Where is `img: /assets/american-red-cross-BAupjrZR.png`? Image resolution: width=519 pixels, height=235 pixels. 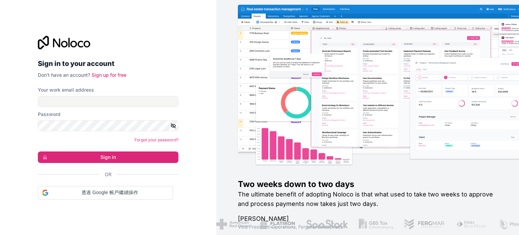
img: /assets/american-red-cross-BAupjrZR.png is located at coordinates (232, 224).